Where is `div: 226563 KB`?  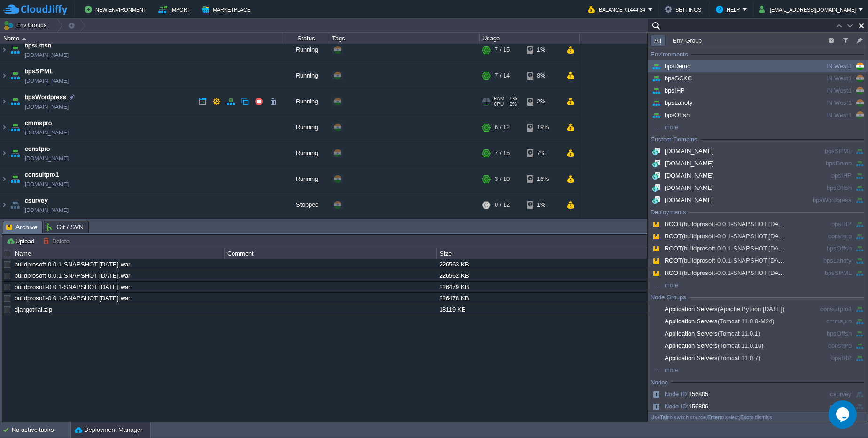
div: 226563 KB is located at coordinates (542, 264).